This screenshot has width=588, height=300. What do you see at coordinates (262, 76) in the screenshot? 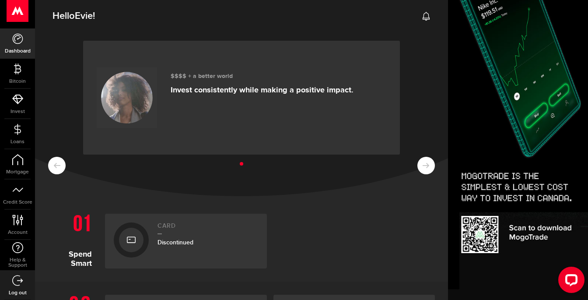
I see `h3: $$$$ + a better world` at bounding box center [262, 76].